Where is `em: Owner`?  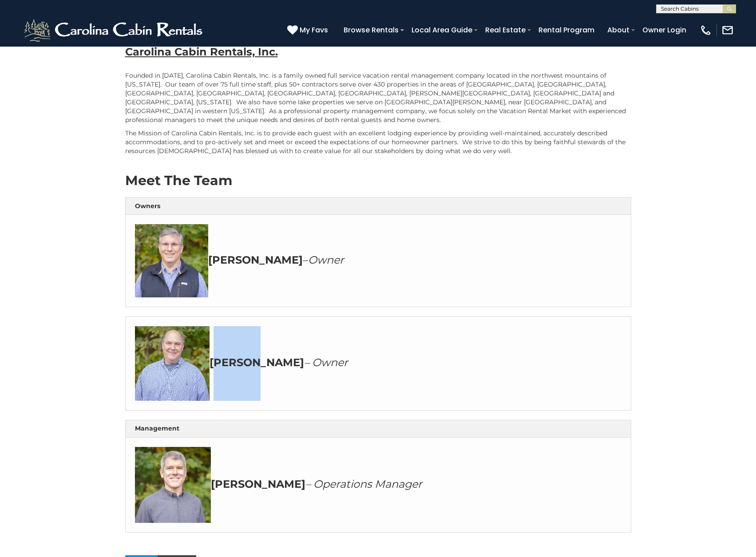
em: Owner is located at coordinates (326, 259).